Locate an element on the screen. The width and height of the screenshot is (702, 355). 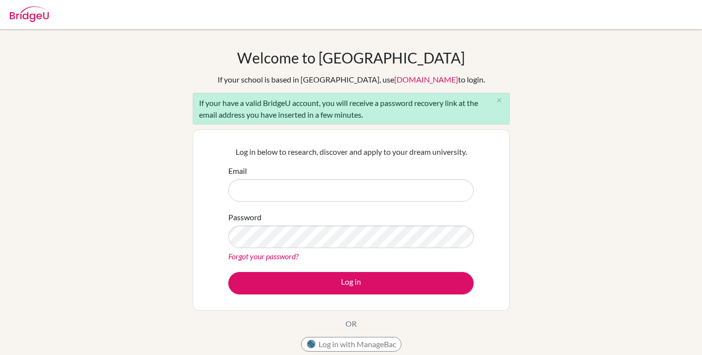
img: Bridge-U is located at coordinates (29, 14).